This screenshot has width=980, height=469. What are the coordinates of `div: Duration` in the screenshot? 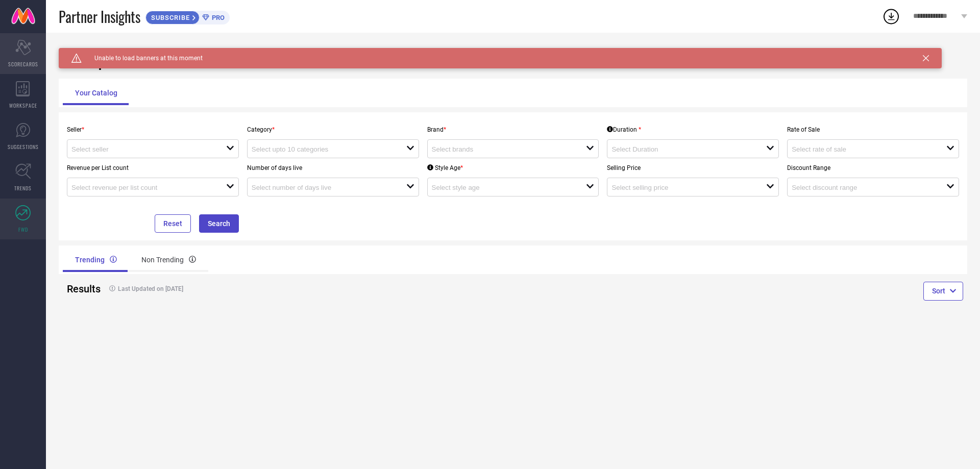 It's located at (624, 130).